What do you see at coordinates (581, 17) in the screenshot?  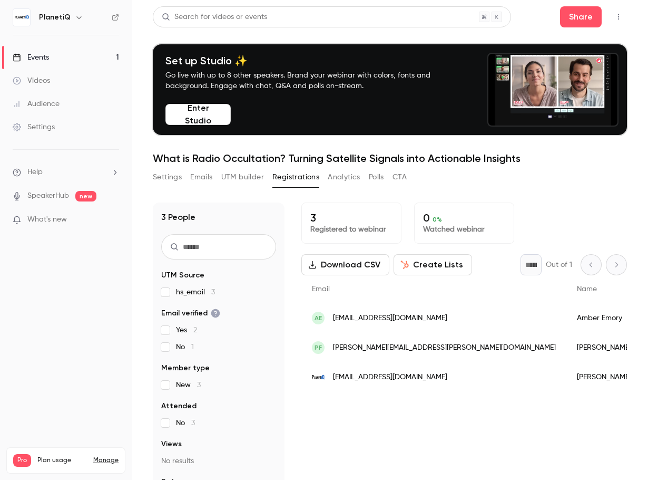 I see `button: Share` at bounding box center [581, 17].